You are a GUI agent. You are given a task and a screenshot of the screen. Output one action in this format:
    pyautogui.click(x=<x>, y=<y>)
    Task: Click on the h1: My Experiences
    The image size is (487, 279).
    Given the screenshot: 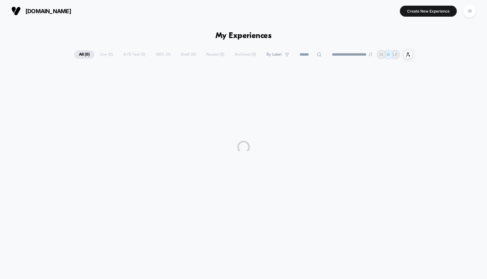 What is the action you would take?
    pyautogui.click(x=243, y=36)
    